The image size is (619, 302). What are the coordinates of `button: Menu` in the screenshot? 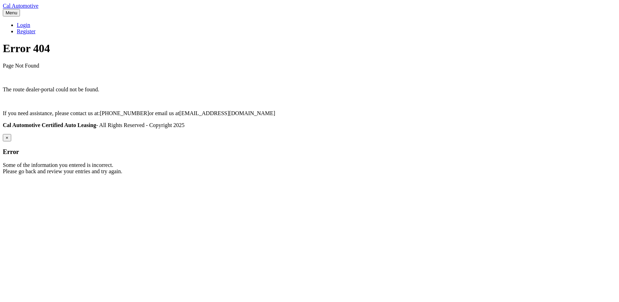 It's located at (11, 13).